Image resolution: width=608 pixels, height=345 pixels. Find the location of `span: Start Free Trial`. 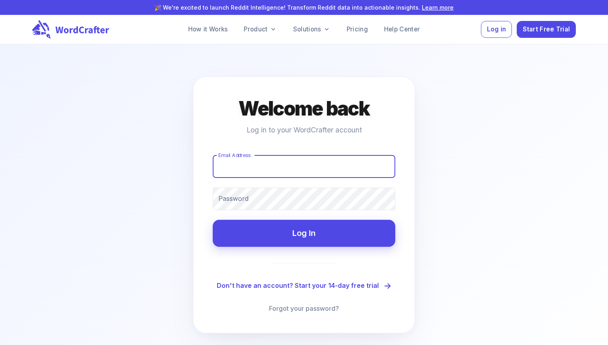

span: Start Free Trial is located at coordinates (547, 29).